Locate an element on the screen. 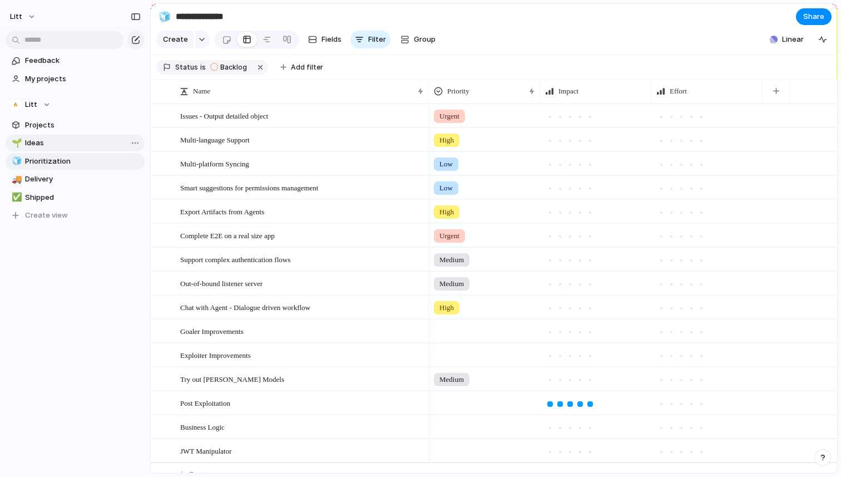 The width and height of the screenshot is (841, 477). span: JWT Manipulator is located at coordinates (206, 450).